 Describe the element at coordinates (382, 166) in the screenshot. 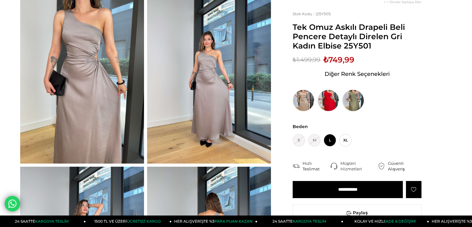

I see `img: security.png` at that location.